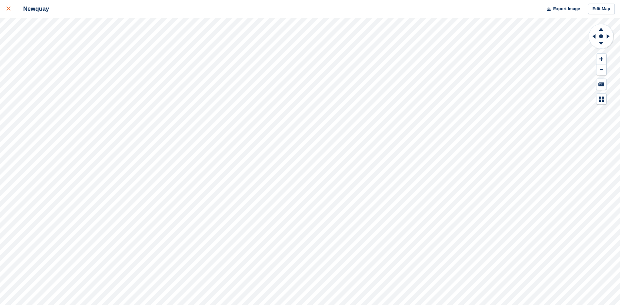 The image size is (620, 305). What do you see at coordinates (601, 99) in the screenshot?
I see `button: Map Legend` at bounding box center [601, 99].